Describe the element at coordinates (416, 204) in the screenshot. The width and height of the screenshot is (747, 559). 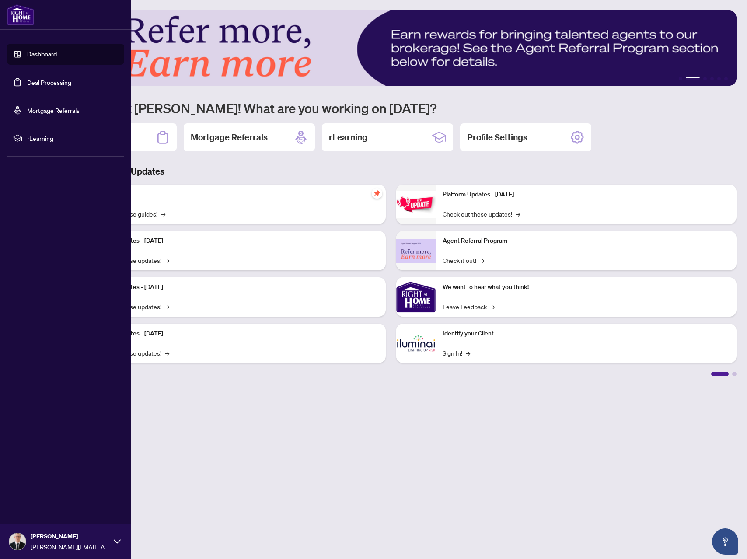
I see `img: Platform Updates - June 23, 2025` at that location.